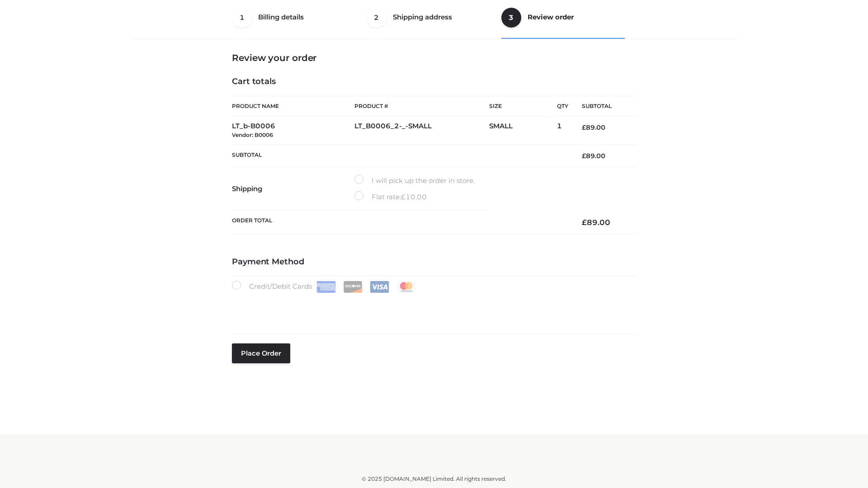  What do you see at coordinates (326, 287) in the screenshot?
I see `img: Amex` at bounding box center [326, 287].